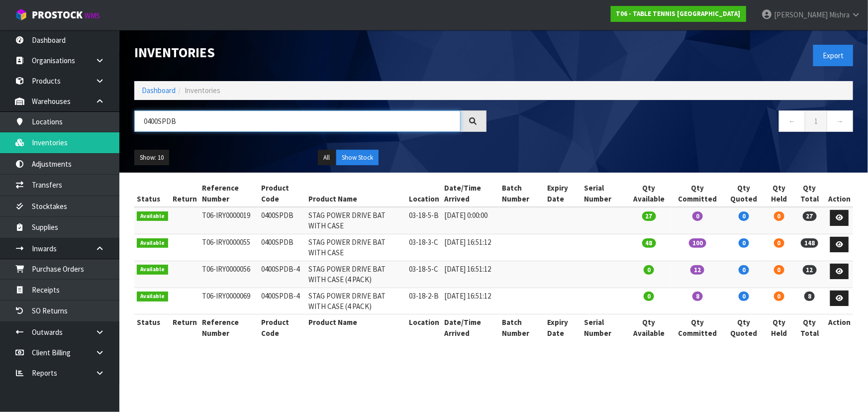 This screenshot has width=868, height=412. I want to click on td: 03-18-2-B, so click(424, 301).